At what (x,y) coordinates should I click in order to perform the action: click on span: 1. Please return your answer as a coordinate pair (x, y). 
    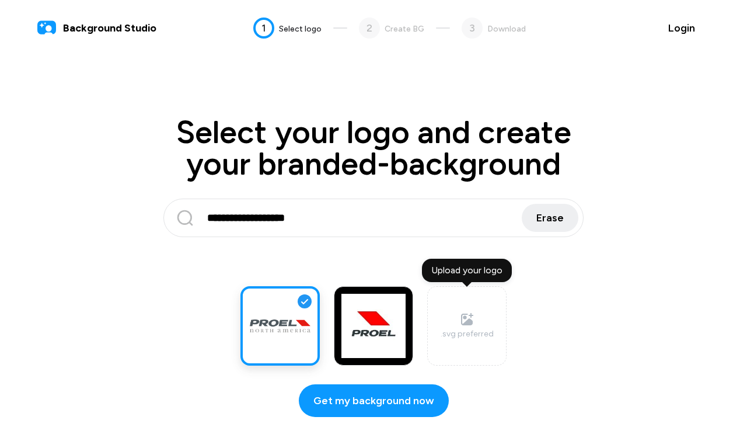
    Looking at the image, I should click on (264, 28).